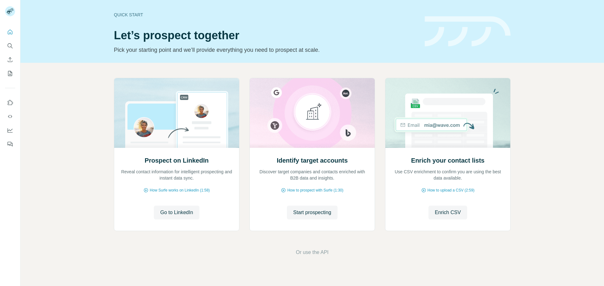  I want to click on button: Dashboard, so click(10, 130).